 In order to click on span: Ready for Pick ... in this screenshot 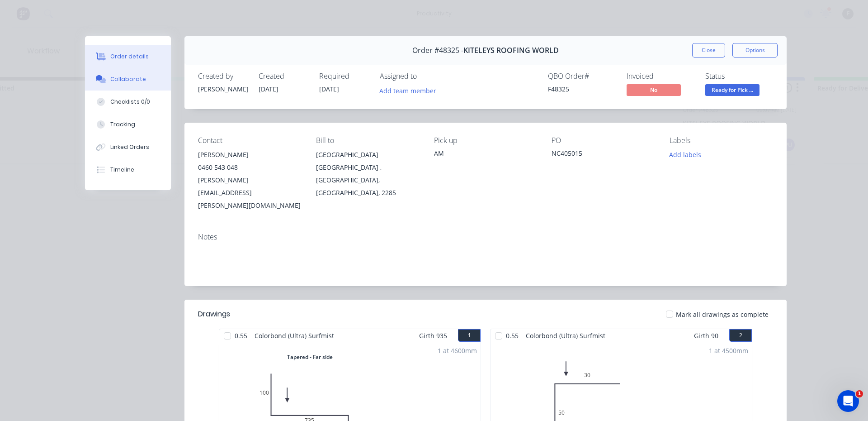, I will do `click(733, 90)`.